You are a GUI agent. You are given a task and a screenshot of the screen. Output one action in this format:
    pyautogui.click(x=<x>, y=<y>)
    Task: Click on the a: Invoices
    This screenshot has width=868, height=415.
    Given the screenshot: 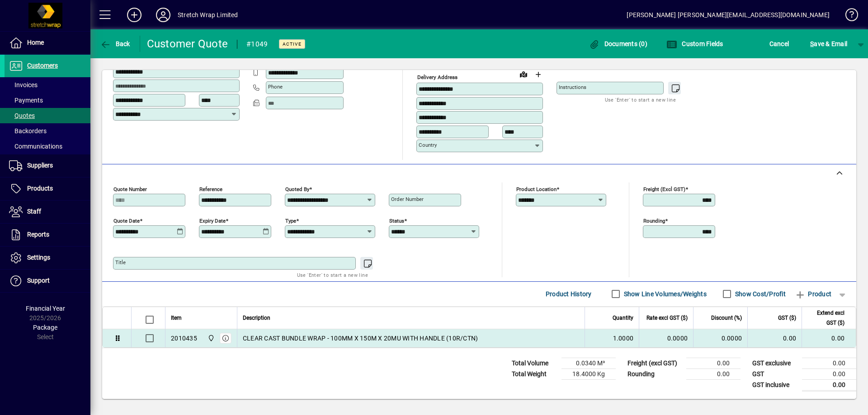 What is the action you would take?
    pyautogui.click(x=48, y=85)
    